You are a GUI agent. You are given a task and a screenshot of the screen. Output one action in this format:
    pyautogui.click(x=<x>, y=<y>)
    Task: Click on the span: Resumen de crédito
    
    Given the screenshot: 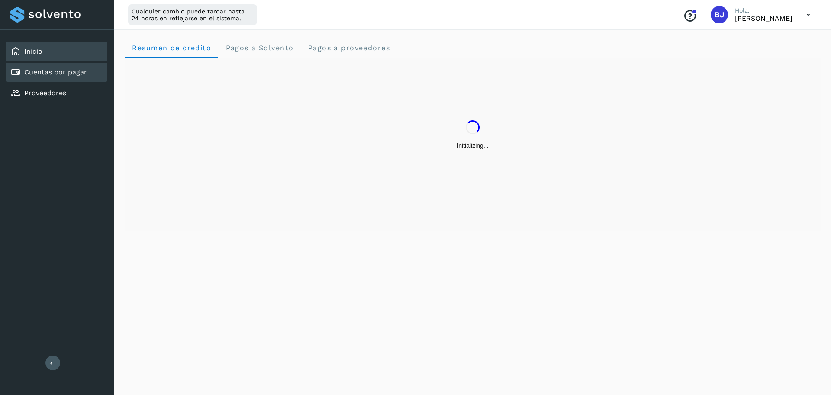 What is the action you would take?
    pyautogui.click(x=171, y=48)
    